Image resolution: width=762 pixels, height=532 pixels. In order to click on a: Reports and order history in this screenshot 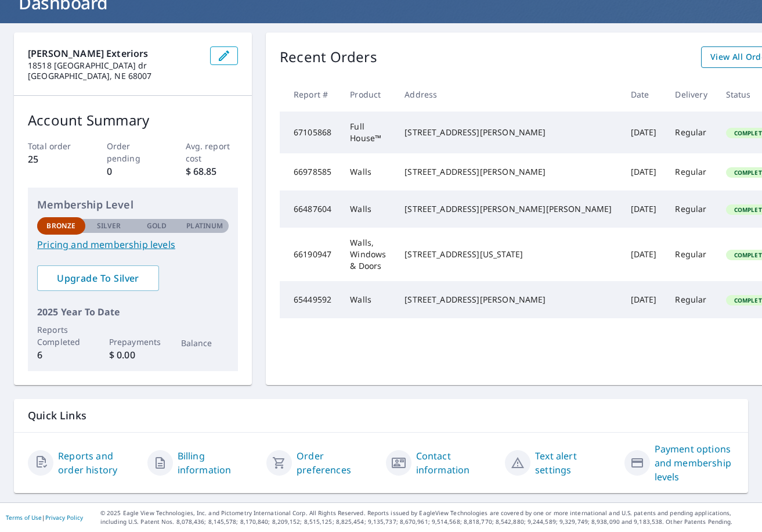, I will do `click(98, 463)`.